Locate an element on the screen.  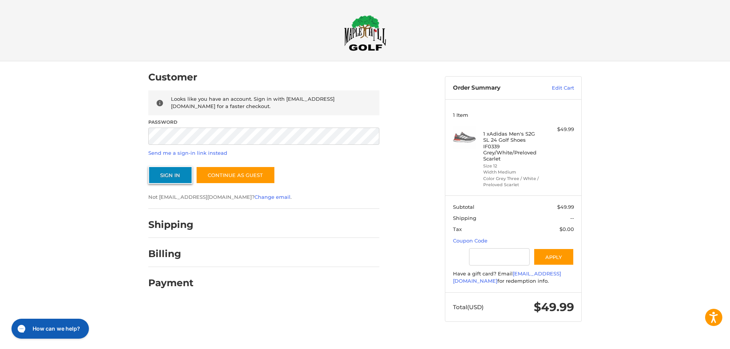
a: Change email is located at coordinates (272, 197).